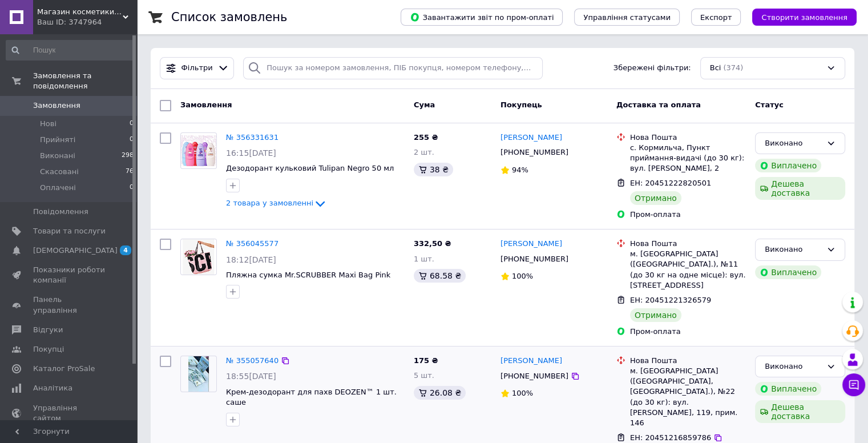 This screenshot has height=443, width=868. I want to click on span: Нові, so click(48, 124).